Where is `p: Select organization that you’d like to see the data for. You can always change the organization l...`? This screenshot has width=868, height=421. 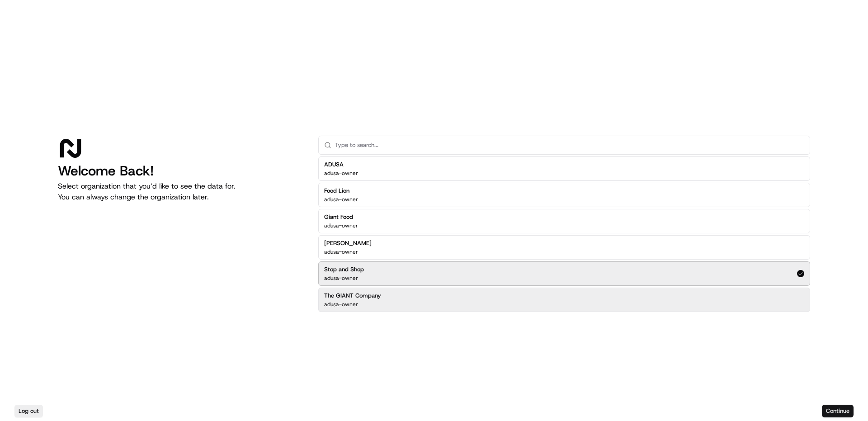
p: Select organization that you’d like to see the data for. You can always change the organization l... is located at coordinates (181, 192).